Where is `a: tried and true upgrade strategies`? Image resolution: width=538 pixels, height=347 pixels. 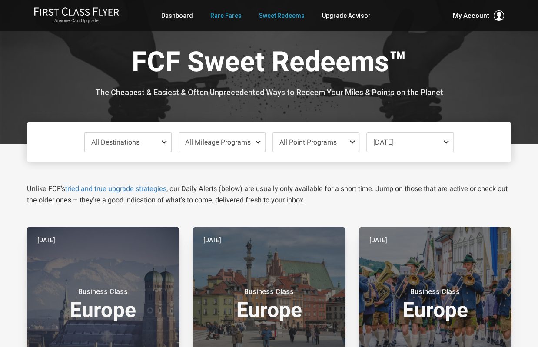 a: tried and true upgrade strategies is located at coordinates (116, 189).